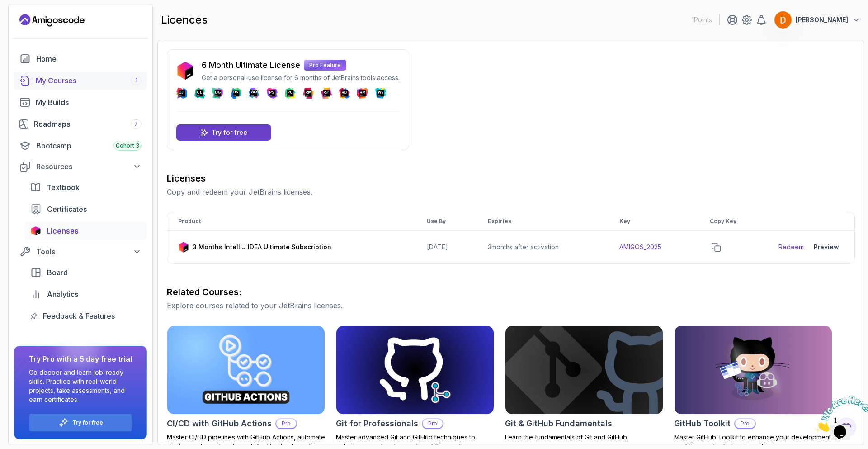 Image resolution: width=868 pixels, height=449 pixels. What do you see at coordinates (654, 221) in the screenshot?
I see `th: Key` at bounding box center [654, 221].